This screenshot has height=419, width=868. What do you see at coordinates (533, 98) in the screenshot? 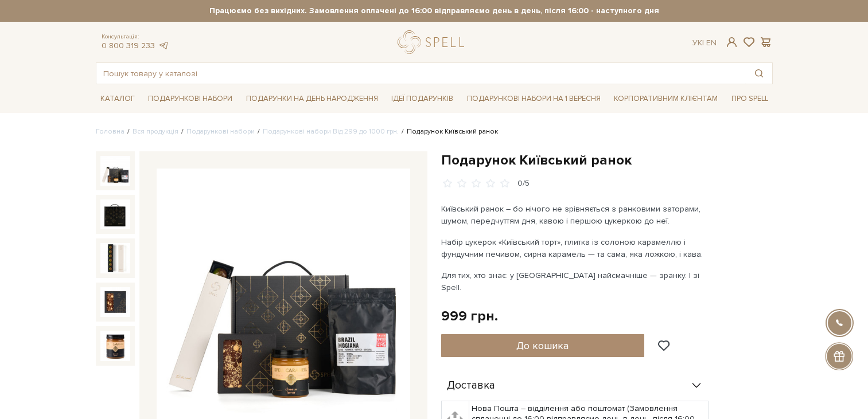
I see `a: Подарункові набори на 1 Вересня` at bounding box center [533, 98].